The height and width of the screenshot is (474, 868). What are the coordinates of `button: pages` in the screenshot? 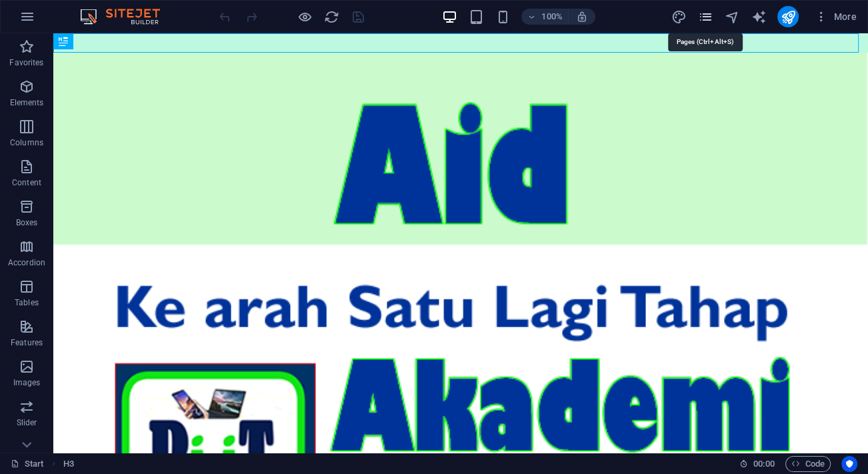 It's located at (705, 17).